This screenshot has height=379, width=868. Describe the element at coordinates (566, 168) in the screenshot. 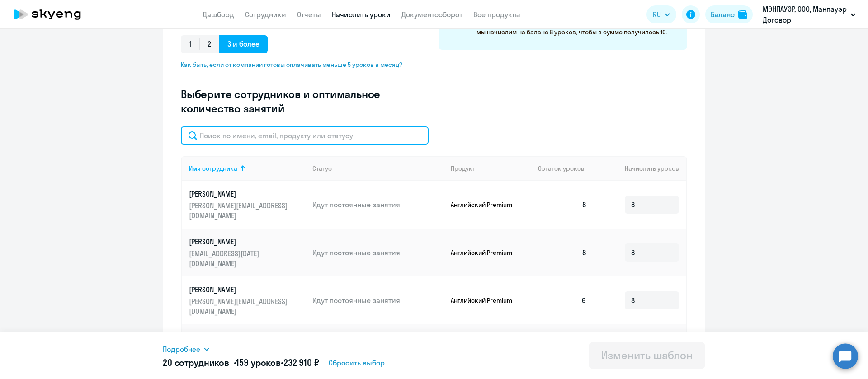

I see `div: Остаток уроков` at that location.